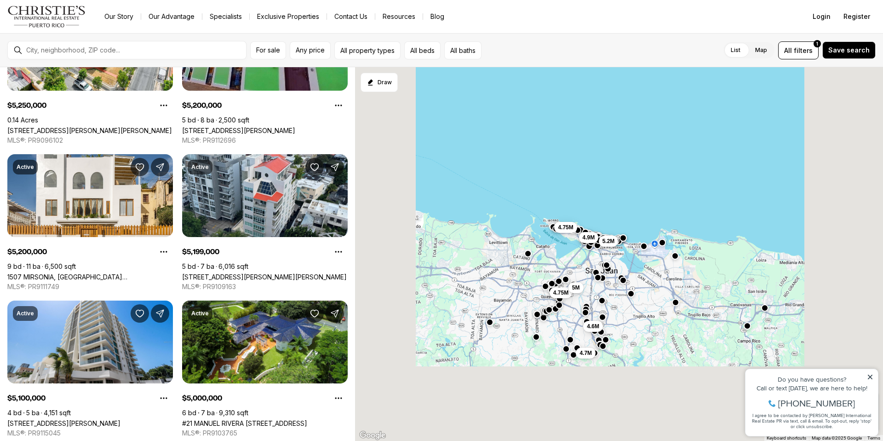  Describe the element at coordinates (268, 50) in the screenshot. I see `button: For sale` at that location.